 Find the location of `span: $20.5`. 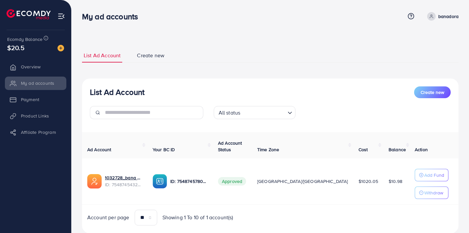

span: $20.5 is located at coordinates (16, 47).